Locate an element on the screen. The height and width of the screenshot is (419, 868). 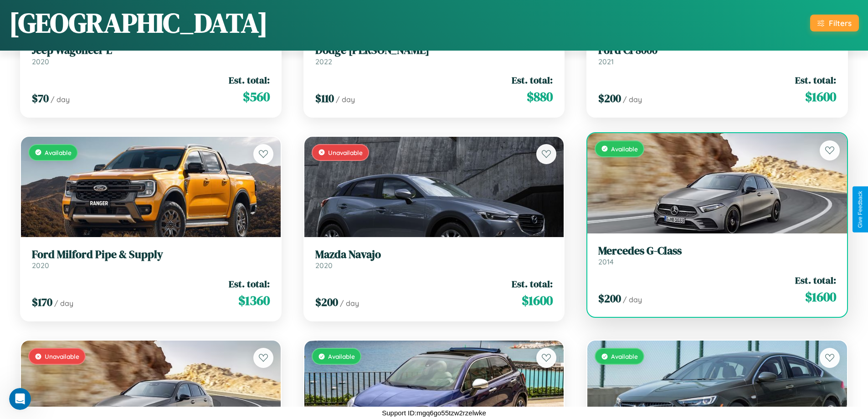
a: Ford Milford Pipe & Supply2020 is located at coordinates (151, 259).